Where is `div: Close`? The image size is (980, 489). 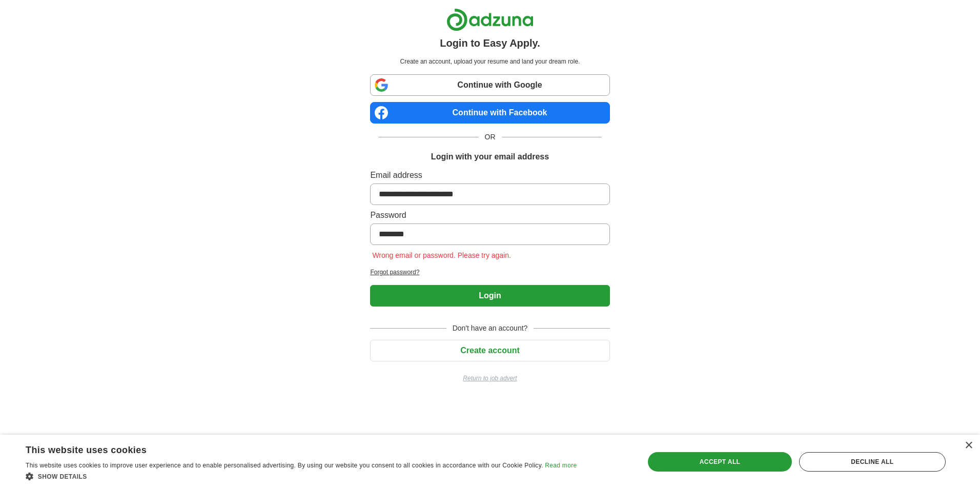 div: Close is located at coordinates (968, 445).